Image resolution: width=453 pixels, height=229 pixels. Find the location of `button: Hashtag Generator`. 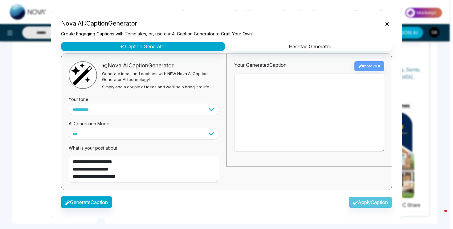

button: Hashtag Generator is located at coordinates (310, 47).